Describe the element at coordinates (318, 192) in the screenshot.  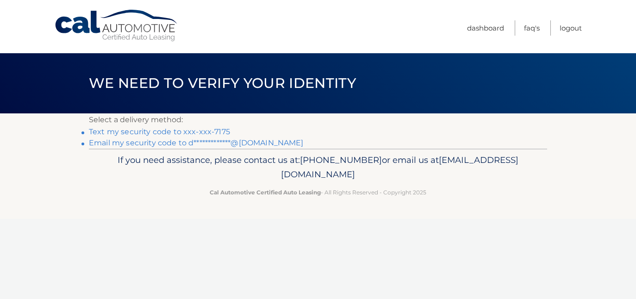
I see `p: - All Rights Reserved - Copyright 2025` at that location.